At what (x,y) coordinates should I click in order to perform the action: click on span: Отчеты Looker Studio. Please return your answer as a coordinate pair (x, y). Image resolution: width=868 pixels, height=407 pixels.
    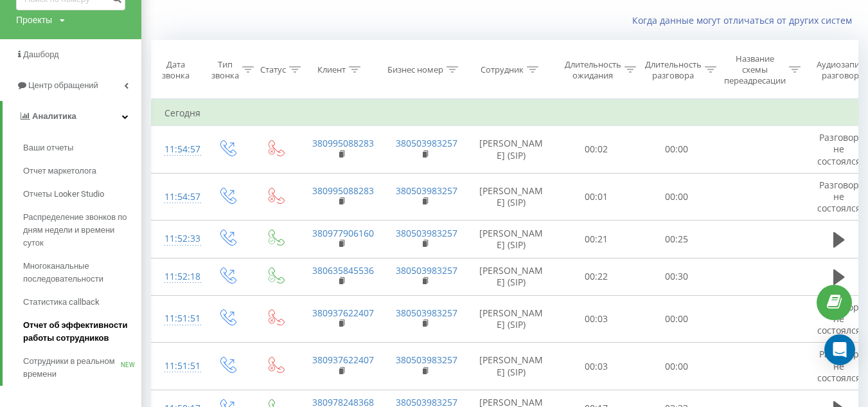
    Looking at the image, I should click on (63, 194).